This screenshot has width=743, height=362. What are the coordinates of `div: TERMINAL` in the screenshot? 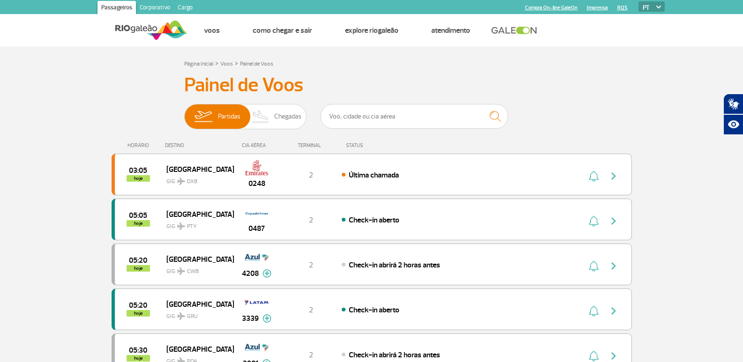 It's located at (311, 145).